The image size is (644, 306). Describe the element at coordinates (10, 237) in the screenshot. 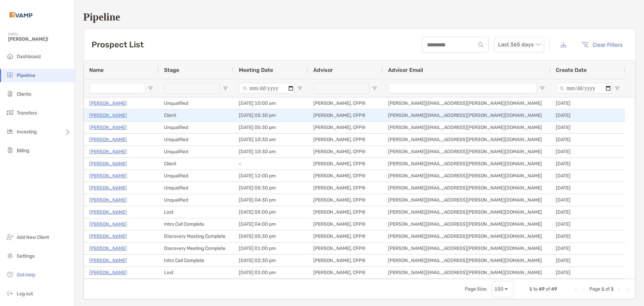

I see `img: add_new_client icon` at that location.